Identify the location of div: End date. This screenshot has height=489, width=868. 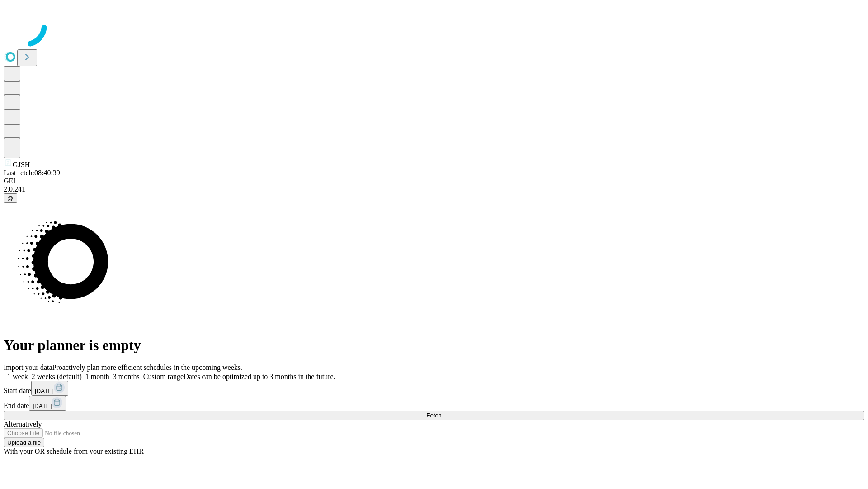
(434, 403).